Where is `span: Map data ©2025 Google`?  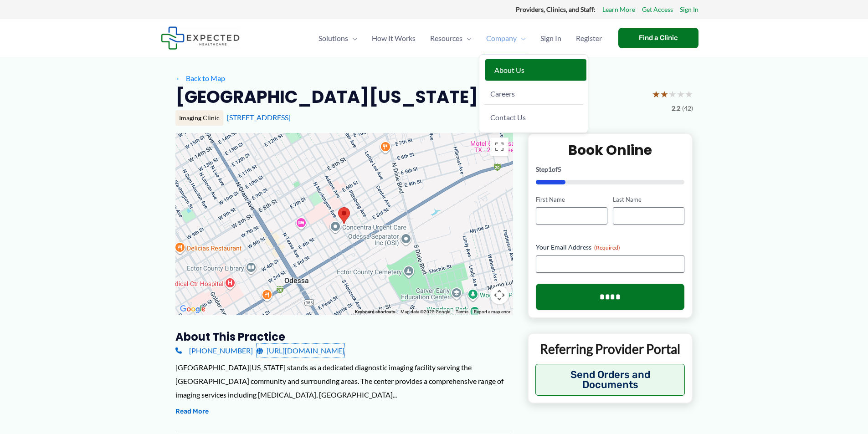
span: Map data ©2025 Google is located at coordinates (425, 311).